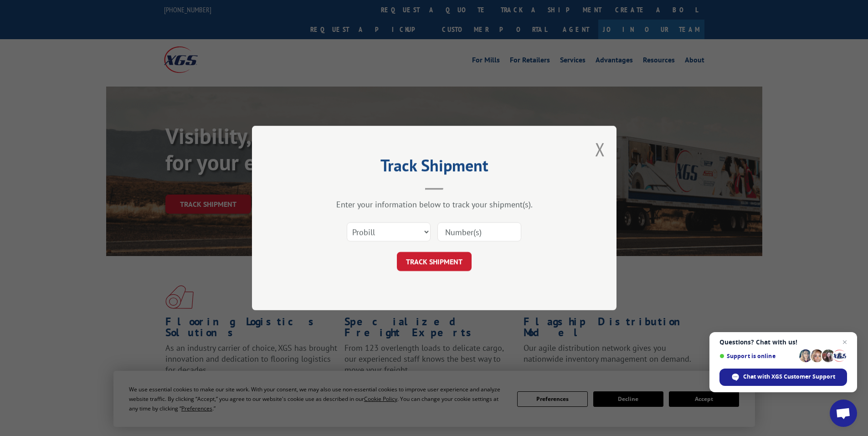 The width and height of the screenshot is (868, 436). Describe the element at coordinates (758, 356) in the screenshot. I see `span: Support is online` at that location.